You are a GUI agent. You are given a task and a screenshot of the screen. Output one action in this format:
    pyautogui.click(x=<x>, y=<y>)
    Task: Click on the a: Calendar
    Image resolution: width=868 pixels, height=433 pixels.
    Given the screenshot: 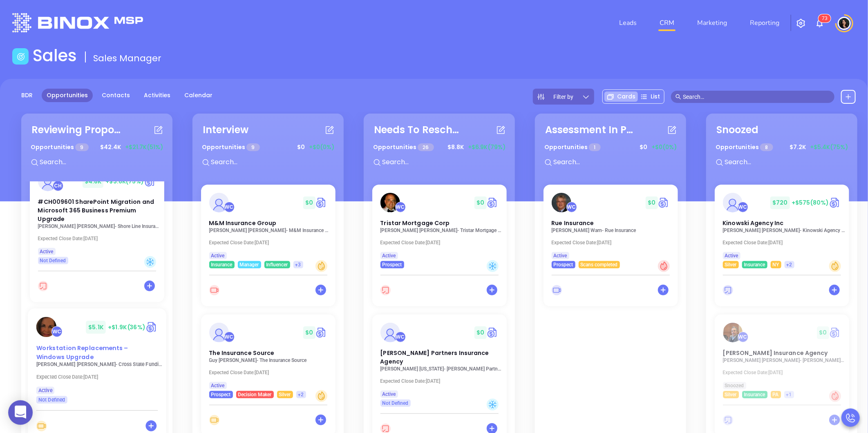 What is the action you would take?
    pyautogui.click(x=198, y=95)
    